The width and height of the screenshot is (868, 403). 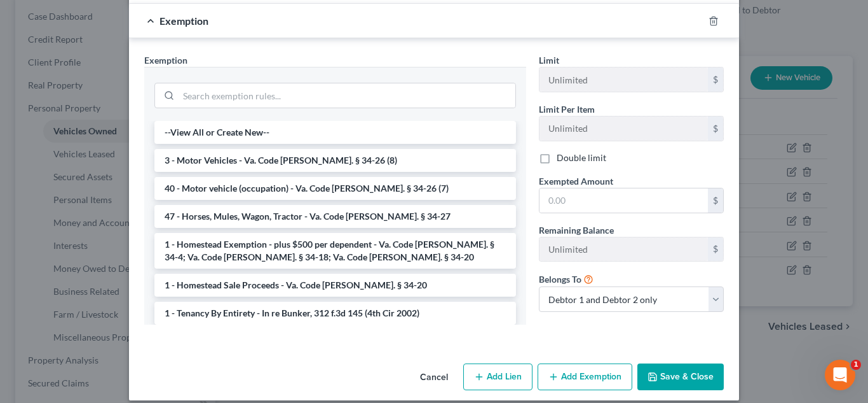 What do you see at coordinates (434, 377) in the screenshot?
I see `button: Cancel` at bounding box center [434, 377].